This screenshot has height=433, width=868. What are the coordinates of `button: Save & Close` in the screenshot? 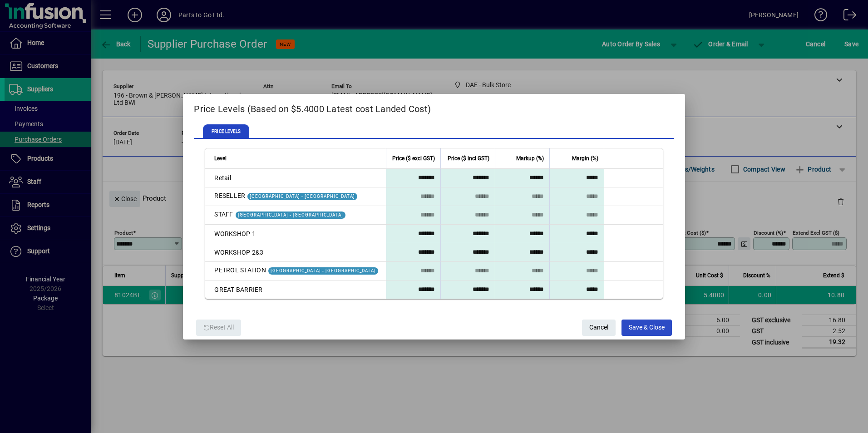 It's located at (647, 327).